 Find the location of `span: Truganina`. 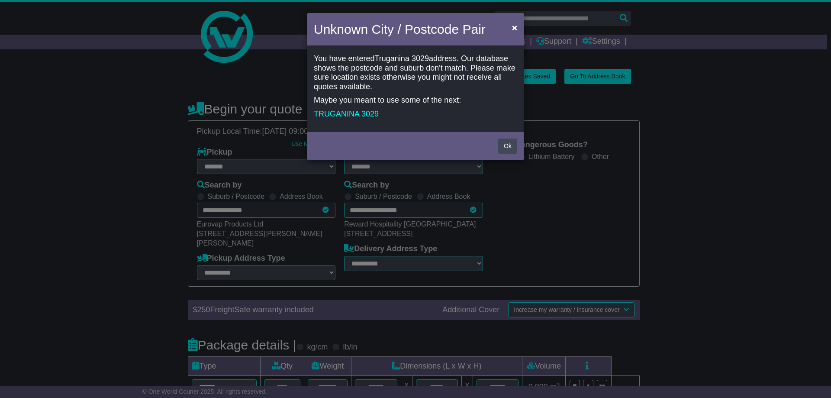

span: Truganina is located at coordinates (392, 58).